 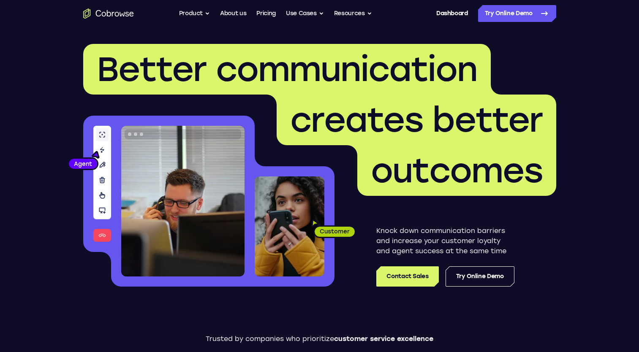 I want to click on a: Pricing, so click(x=266, y=14).